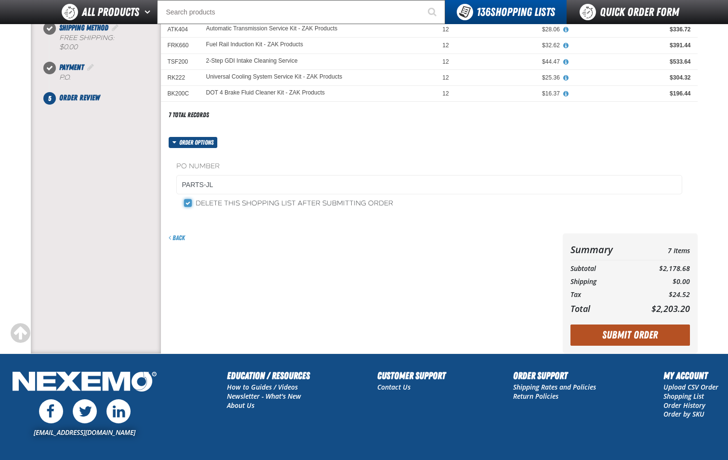 This screenshot has height=460, width=728. What do you see at coordinates (602, 308) in the screenshot?
I see `th: Total` at bounding box center [602, 308].